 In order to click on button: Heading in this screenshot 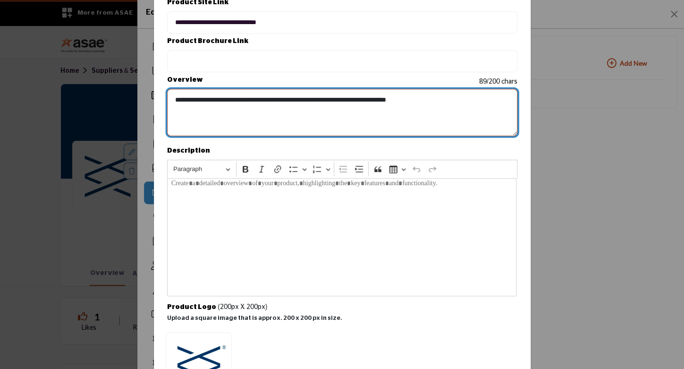, I will do `click(202, 169)`.